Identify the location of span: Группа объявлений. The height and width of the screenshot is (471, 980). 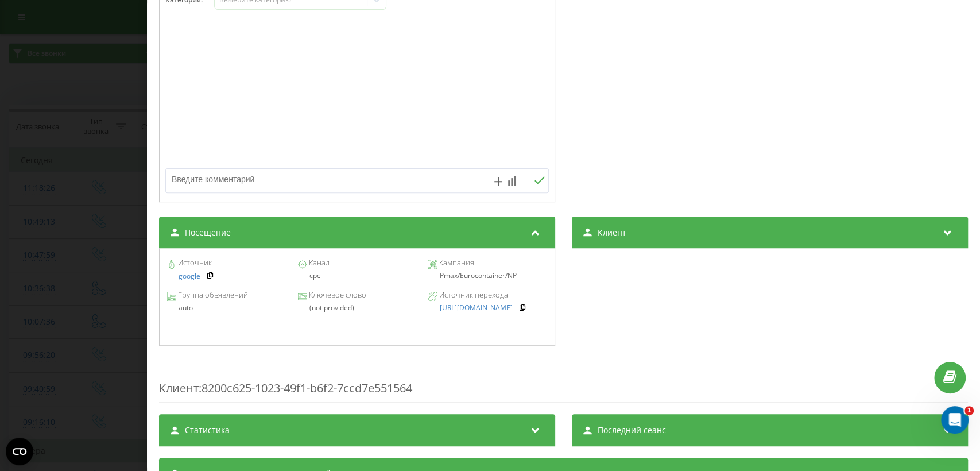
(212, 295).